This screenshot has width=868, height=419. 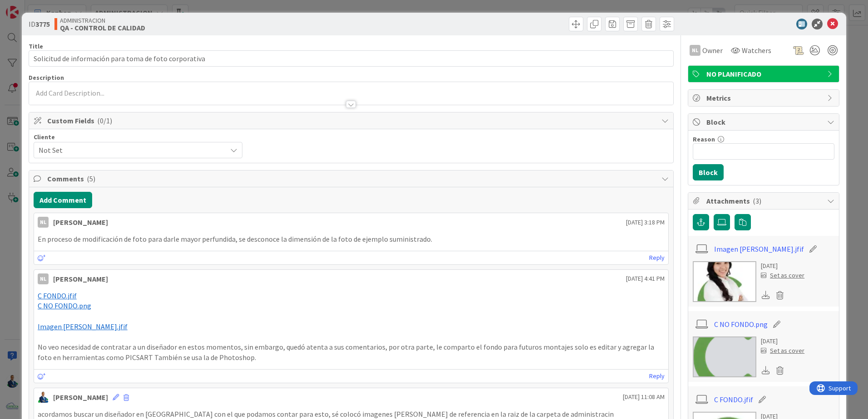 I want to click on span: Block, so click(x=765, y=122).